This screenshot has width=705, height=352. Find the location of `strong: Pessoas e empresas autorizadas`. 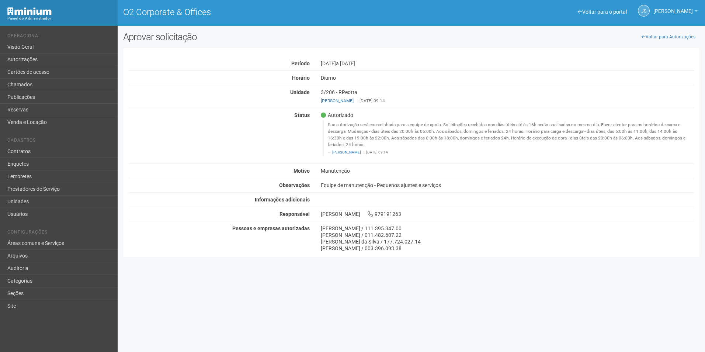

strong: Pessoas e empresas autorizadas is located at coordinates (271, 228).